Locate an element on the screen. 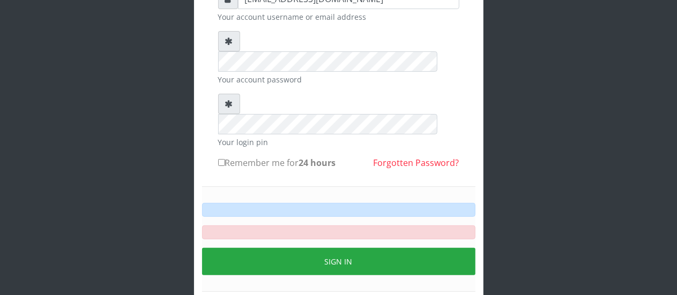 The width and height of the screenshot is (677, 295). small: Your account username or email address is located at coordinates (339, 17).